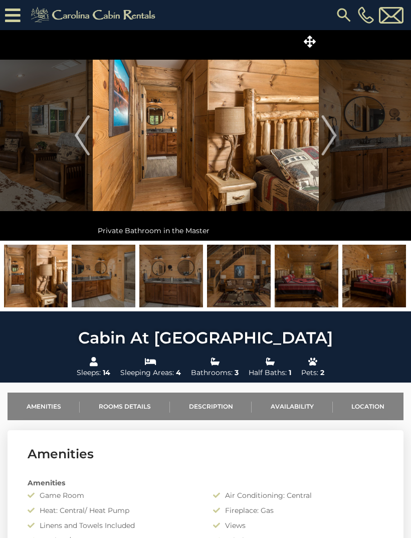  What do you see at coordinates (36, 276) in the screenshot?
I see `img: 168968475` at bounding box center [36, 276].